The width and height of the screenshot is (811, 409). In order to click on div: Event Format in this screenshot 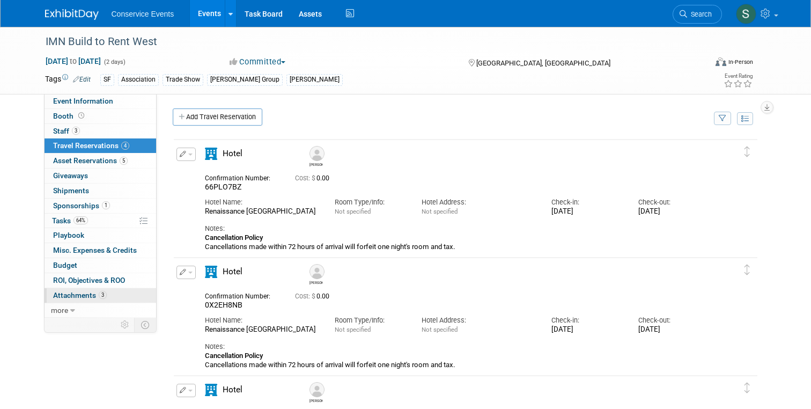, I will do `click(700, 64)`.